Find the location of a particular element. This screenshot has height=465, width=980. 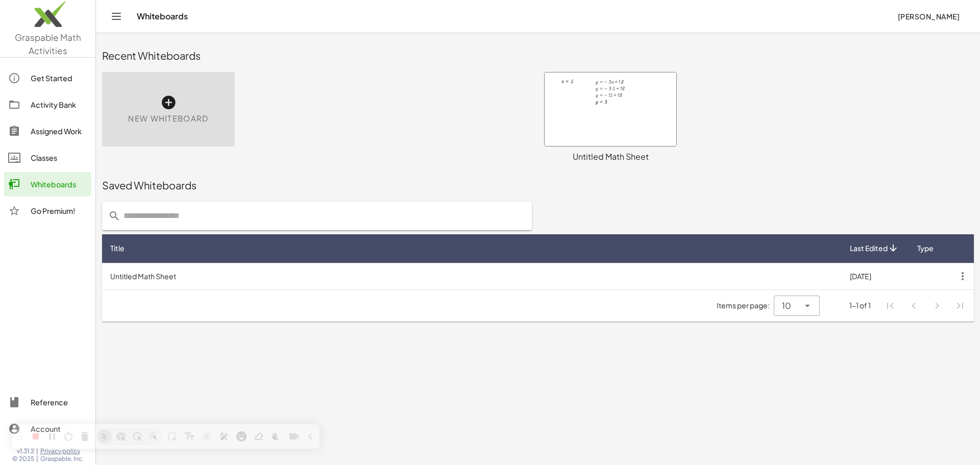

span: Last Edited is located at coordinates (869, 248).